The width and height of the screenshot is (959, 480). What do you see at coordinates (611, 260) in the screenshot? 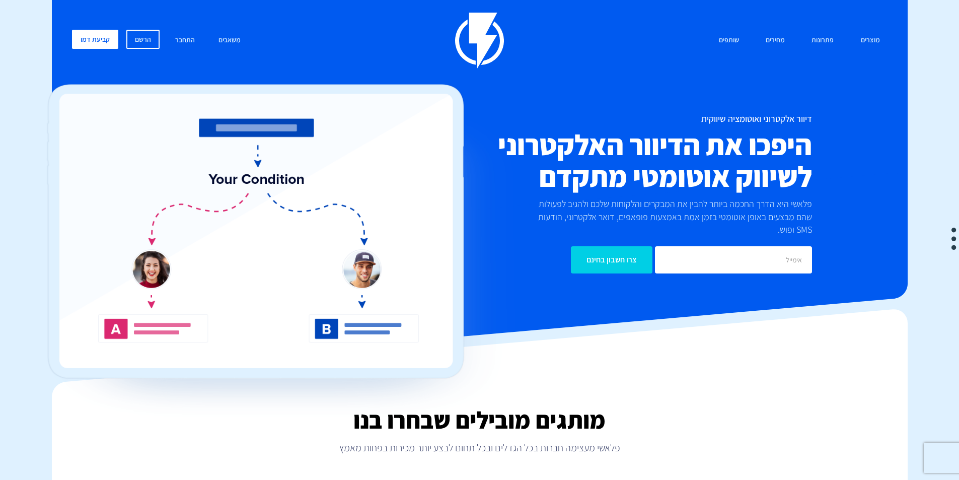
I see `input: צרו חשבון בחינם` at bounding box center [611, 260].